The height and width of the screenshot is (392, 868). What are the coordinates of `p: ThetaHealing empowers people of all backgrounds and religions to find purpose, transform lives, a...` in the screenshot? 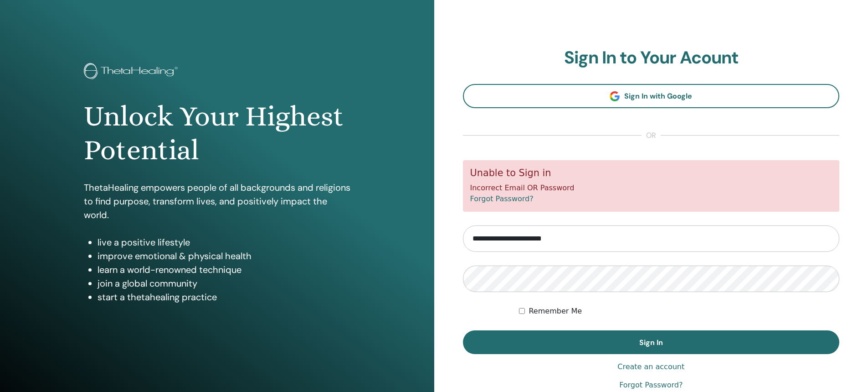 It's located at (217, 201).